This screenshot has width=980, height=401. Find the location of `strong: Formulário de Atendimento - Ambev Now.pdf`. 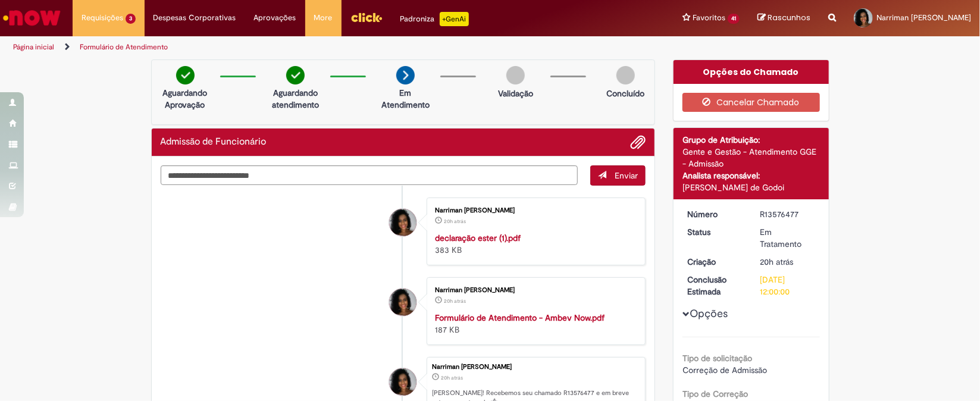

strong: Formulário de Atendimento - Ambev Now.pdf is located at coordinates (519, 318).